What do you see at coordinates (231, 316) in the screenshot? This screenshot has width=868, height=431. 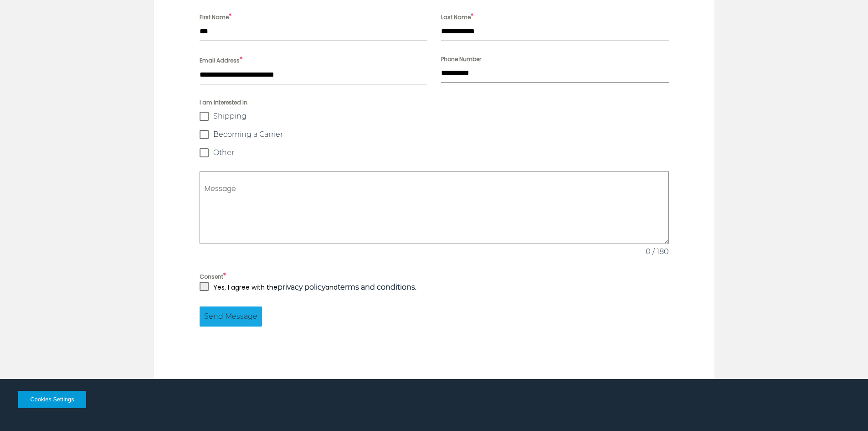 I see `button: Send Message` at bounding box center [231, 316].